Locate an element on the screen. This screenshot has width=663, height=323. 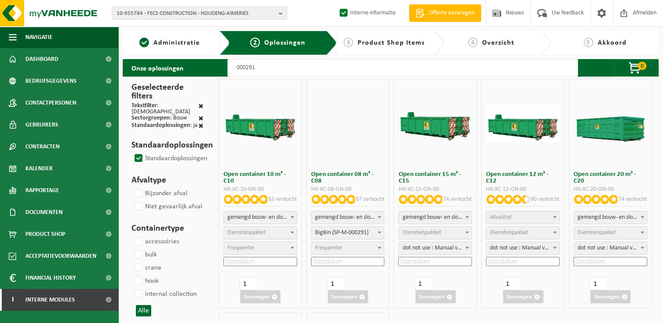
h3: Afvaltype is located at coordinates (167, 180).